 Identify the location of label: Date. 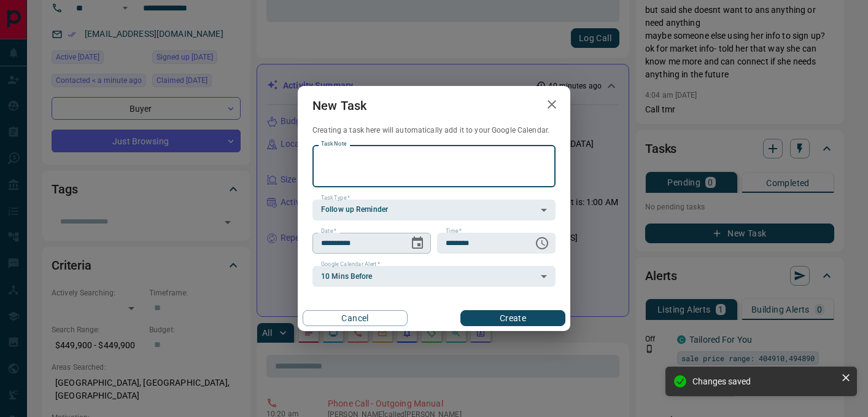
(328, 230).